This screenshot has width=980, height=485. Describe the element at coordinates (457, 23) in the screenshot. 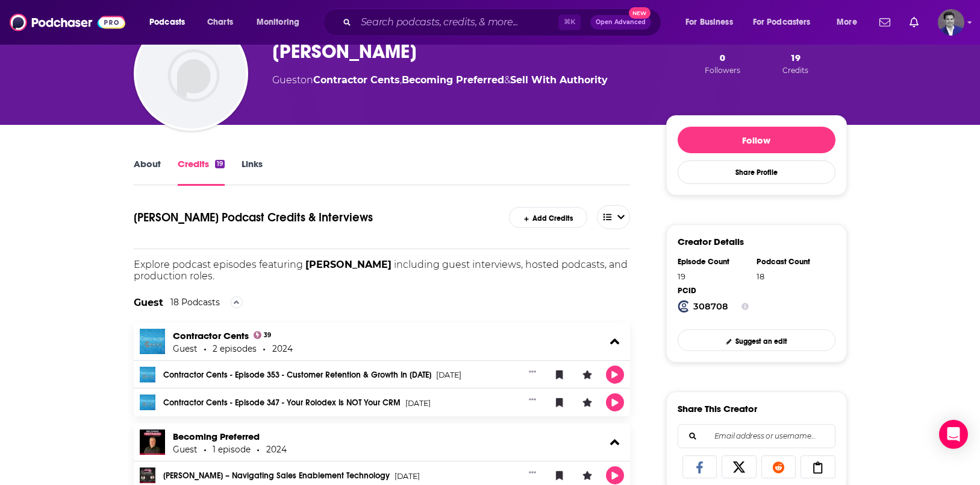

I see `input: Search podcasts, credits, & more...` at that location.